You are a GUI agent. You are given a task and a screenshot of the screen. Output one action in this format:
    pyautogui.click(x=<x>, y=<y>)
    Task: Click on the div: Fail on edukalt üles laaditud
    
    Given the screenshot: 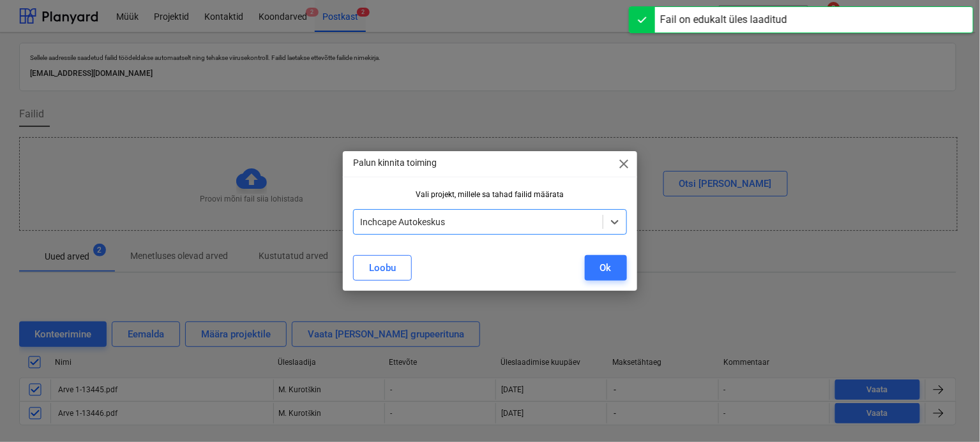 What is the action you would take?
    pyautogui.click(x=723, y=19)
    